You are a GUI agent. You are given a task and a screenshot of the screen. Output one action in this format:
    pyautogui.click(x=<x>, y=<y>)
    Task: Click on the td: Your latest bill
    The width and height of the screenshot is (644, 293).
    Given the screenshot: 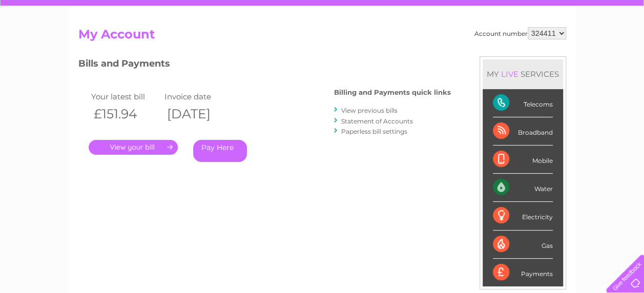 What is the action you would take?
    pyautogui.click(x=125, y=96)
    